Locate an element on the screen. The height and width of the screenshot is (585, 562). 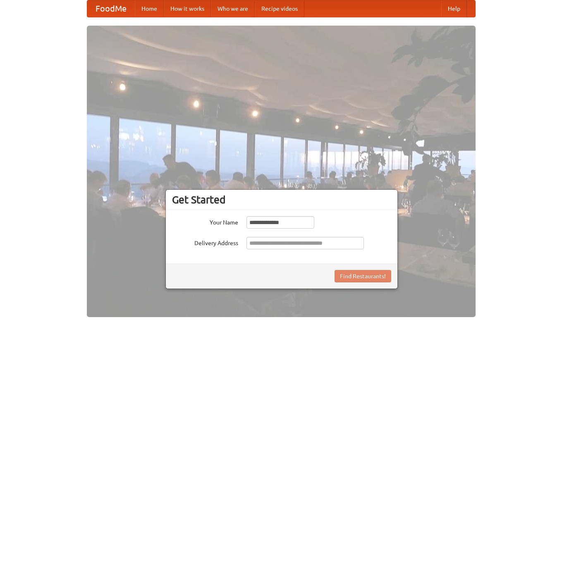
a: Recipe videos is located at coordinates (280, 9).